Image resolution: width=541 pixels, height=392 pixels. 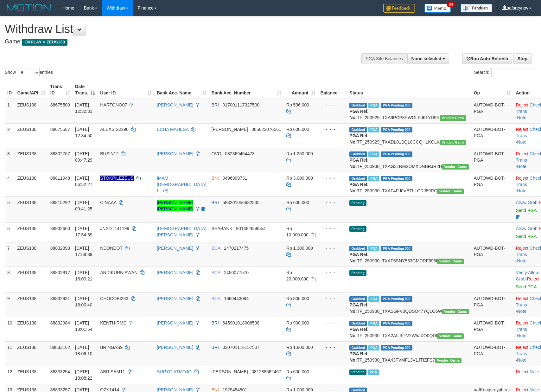 What do you see at coordinates (111, 347) in the screenshot?
I see `span: BRINGAS9` at bounding box center [111, 347].